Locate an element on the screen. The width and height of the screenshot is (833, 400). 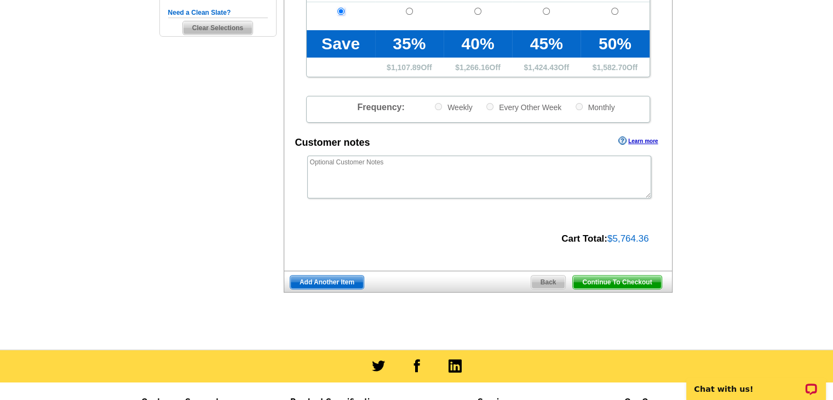
td: 45% is located at coordinates (546, 44).